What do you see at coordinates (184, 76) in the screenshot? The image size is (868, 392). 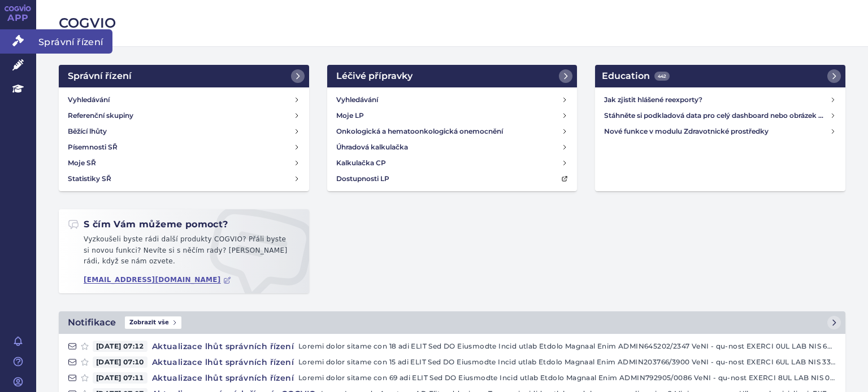 I see `a: Správní řízení` at bounding box center [184, 76].